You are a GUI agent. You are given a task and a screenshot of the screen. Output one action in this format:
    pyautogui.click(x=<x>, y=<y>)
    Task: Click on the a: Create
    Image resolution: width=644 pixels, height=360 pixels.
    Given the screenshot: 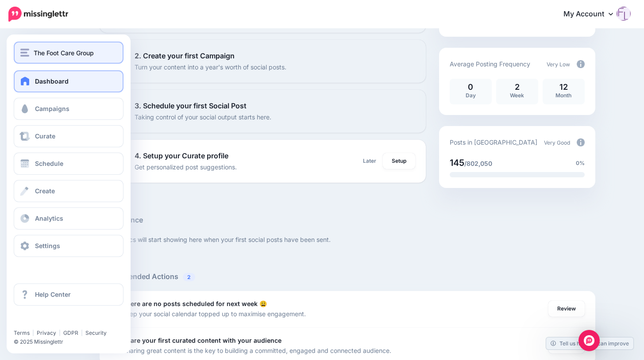 What is the action you would take?
    pyautogui.click(x=69, y=191)
    